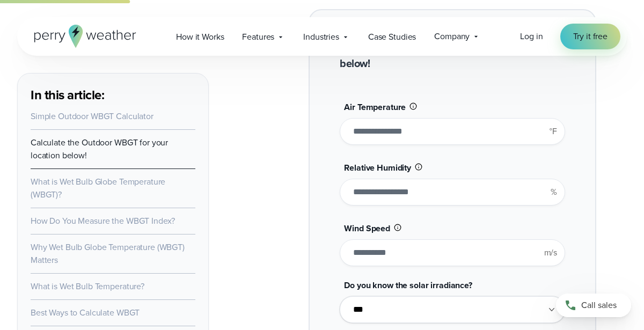  What do you see at coordinates (599, 305) in the screenshot?
I see `span: Call sales` at bounding box center [599, 305].